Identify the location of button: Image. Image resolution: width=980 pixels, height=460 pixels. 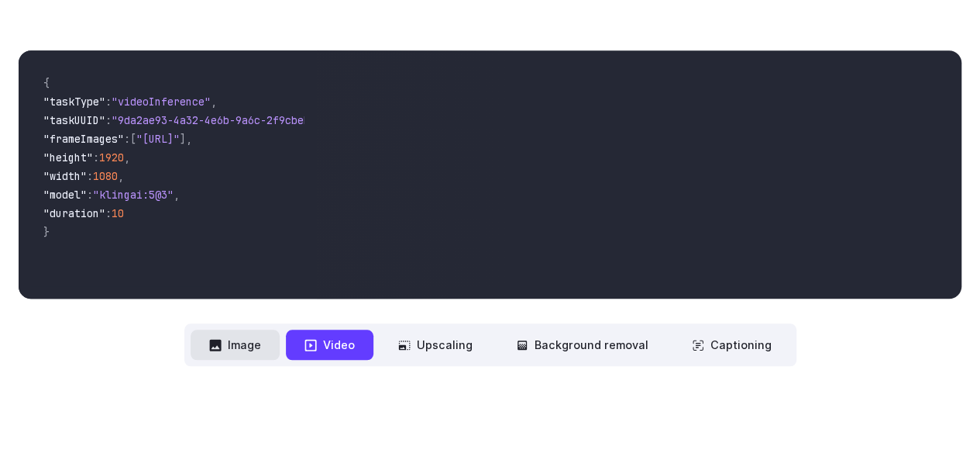
(235, 344).